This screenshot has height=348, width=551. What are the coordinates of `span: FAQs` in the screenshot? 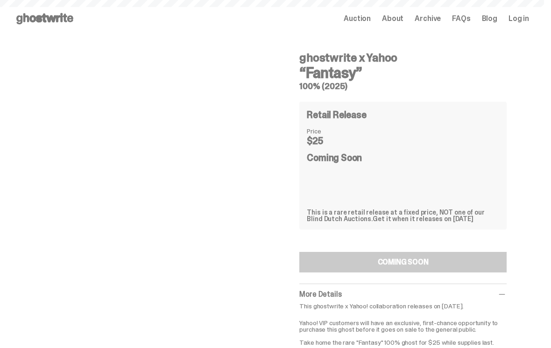 It's located at (461, 19).